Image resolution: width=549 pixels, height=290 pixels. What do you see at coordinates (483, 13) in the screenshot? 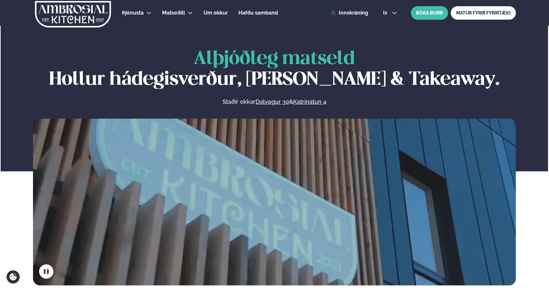
I see `a: MATUR FYRIR FYRIRTÆKI` at bounding box center [483, 13].